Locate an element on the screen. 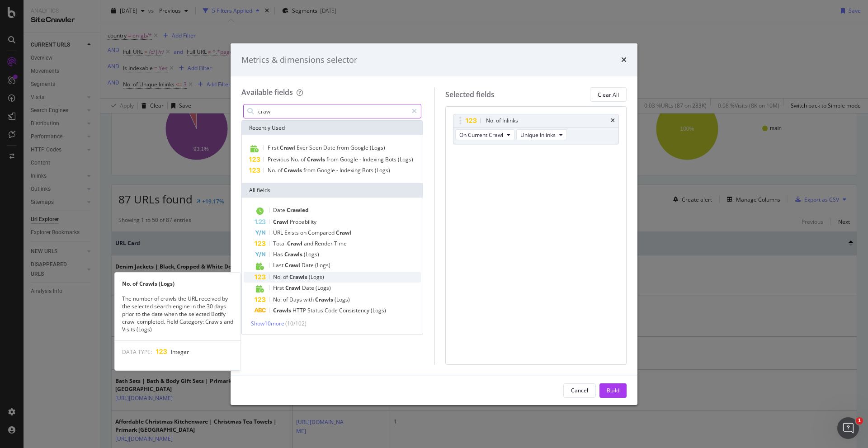 This screenshot has height=448, width=868. div: Metrics & dimensions selector is located at coordinates (299, 60).